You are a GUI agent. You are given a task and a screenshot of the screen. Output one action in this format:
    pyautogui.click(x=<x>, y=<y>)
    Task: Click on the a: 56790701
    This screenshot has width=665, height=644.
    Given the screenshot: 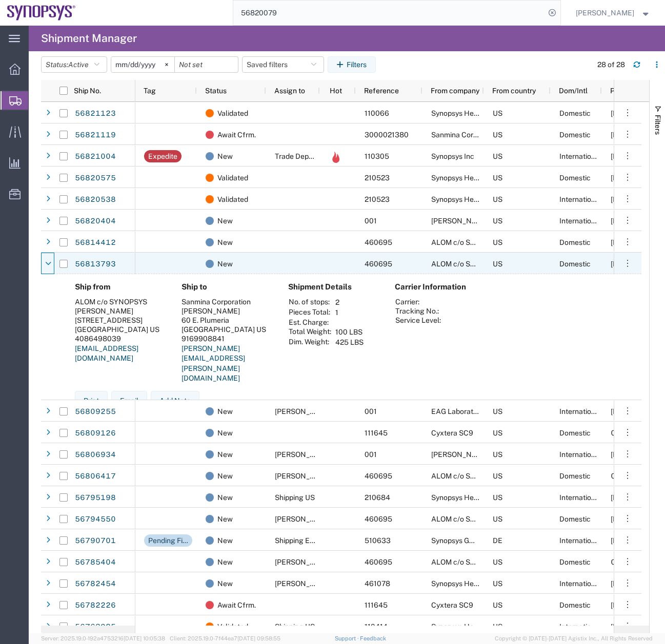 What is the action you would take?
    pyautogui.click(x=96, y=541)
    